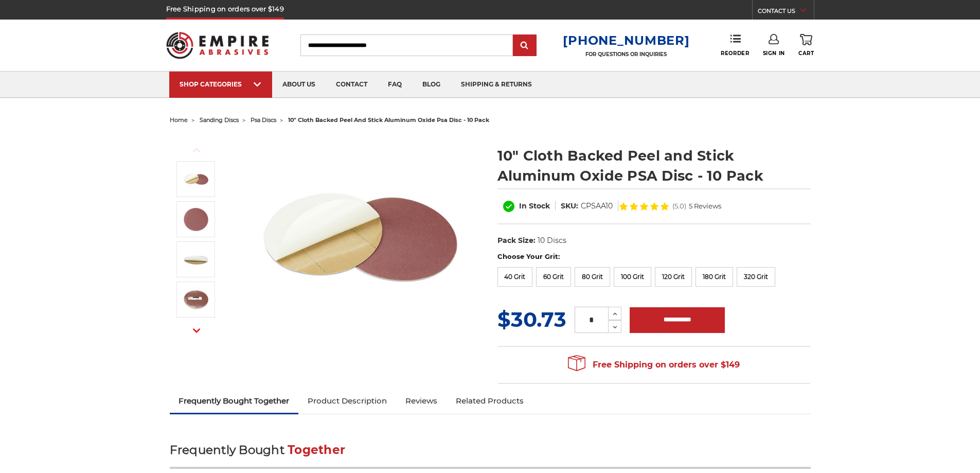  Describe the element at coordinates (654, 365) in the screenshot. I see `span: Free Shipping on orders over $149` at that location.